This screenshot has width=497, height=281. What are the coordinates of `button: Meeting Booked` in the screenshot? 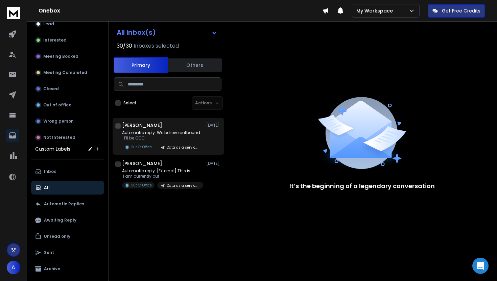 It's located at (68, 56).